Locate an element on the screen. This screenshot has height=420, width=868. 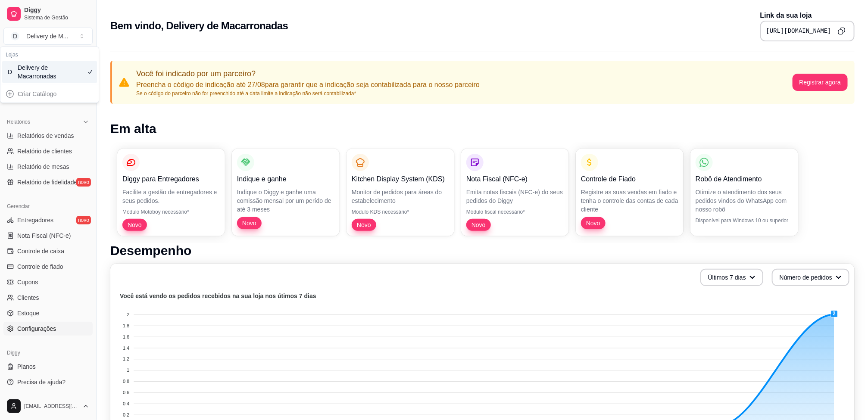
p: Facilite a gestão de entregadores e seus pedidos. is located at coordinates (171, 197).